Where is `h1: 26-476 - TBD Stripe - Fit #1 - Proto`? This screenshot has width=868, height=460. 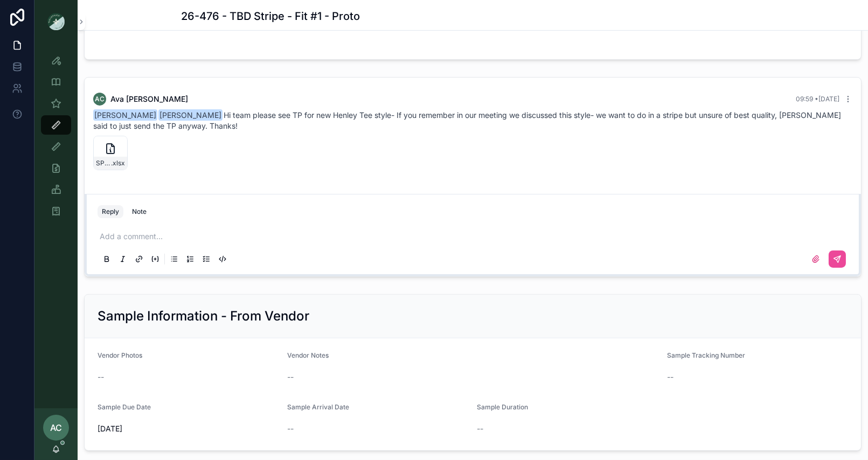 h1: 26-476 - TBD Stripe - Fit #1 - Proto is located at coordinates (270, 16).